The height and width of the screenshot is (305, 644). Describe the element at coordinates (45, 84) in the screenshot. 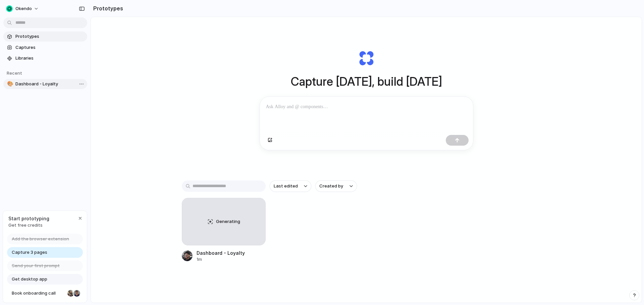

I see `a: 🎨Dashboard - Loyalty` at that location.